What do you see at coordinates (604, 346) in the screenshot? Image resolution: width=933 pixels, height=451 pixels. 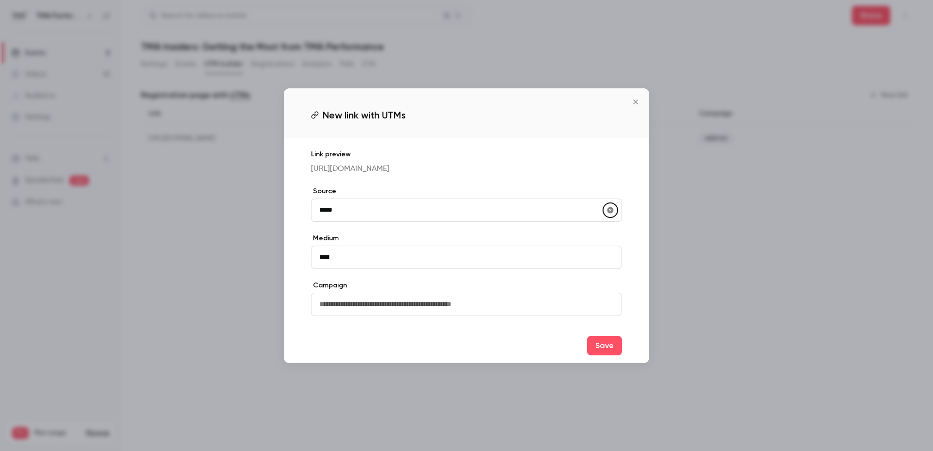 I see `button: Save` at bounding box center [604, 346].